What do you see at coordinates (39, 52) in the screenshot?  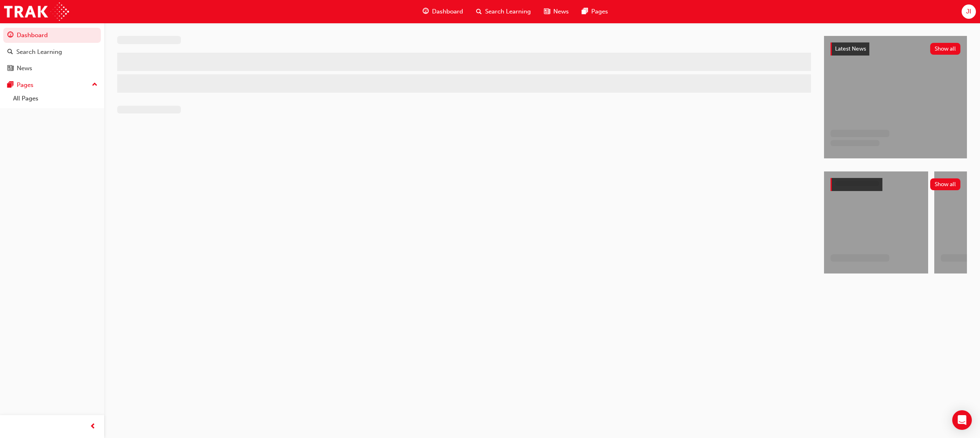 I see `div: Search Learning` at bounding box center [39, 52].